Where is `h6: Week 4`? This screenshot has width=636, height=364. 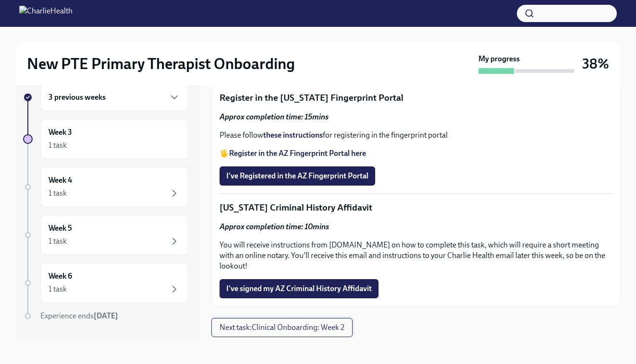
h6: Week 4 is located at coordinates (60, 181).